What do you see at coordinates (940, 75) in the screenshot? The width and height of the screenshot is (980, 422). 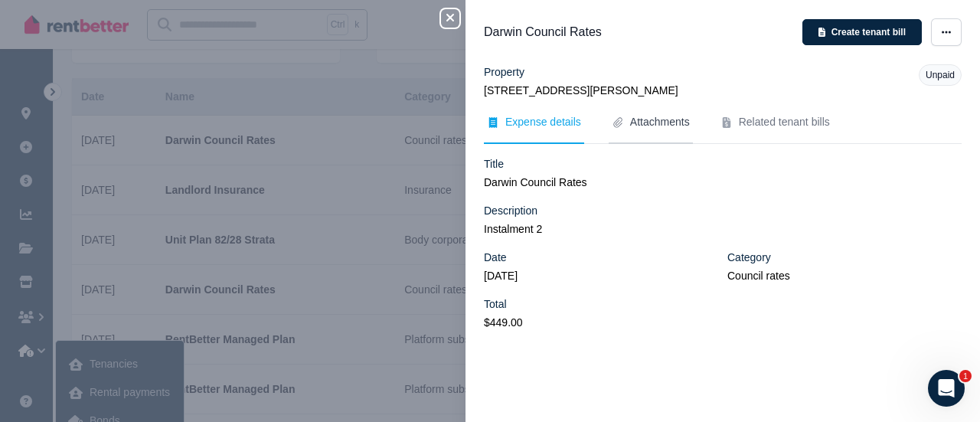 I see `span: Unpaid` at bounding box center [940, 75].